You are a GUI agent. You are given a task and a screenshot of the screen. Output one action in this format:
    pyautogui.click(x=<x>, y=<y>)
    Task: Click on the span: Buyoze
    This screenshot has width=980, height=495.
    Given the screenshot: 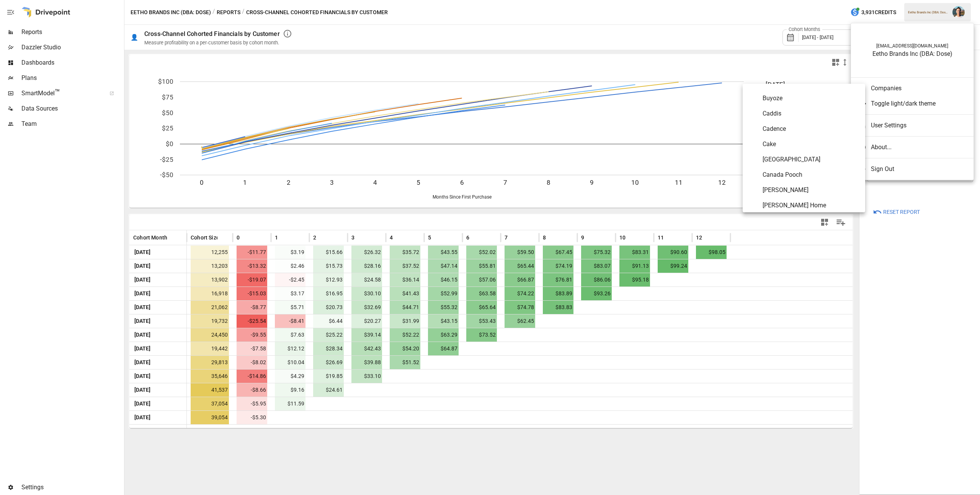 What is the action you would take?
    pyautogui.click(x=811, y=98)
    